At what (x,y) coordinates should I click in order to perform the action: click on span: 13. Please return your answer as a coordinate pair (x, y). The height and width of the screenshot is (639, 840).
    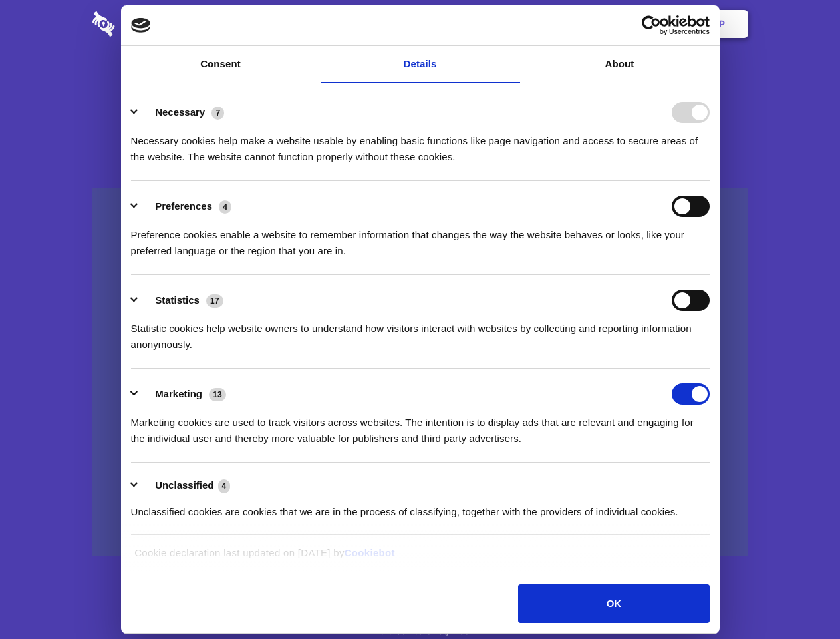
    Looking at the image, I should click on (217, 395).